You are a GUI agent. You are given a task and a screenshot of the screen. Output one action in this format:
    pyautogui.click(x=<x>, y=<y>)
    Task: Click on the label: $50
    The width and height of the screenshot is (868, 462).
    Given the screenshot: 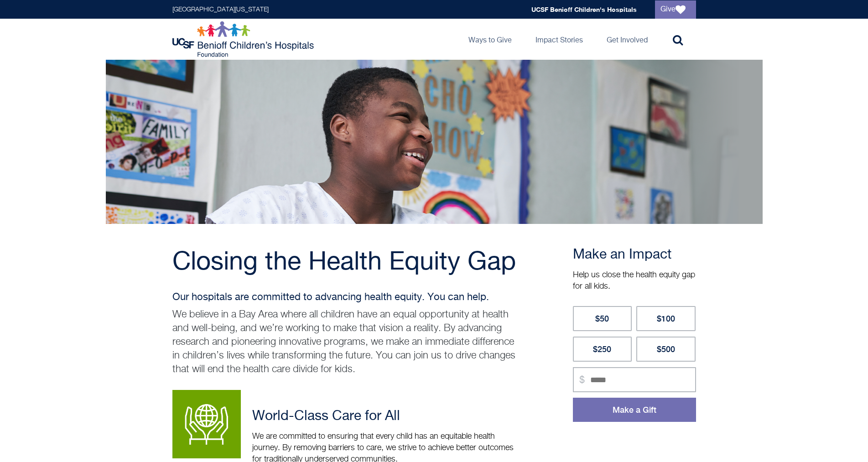 What is the action you would take?
    pyautogui.click(x=602, y=319)
    